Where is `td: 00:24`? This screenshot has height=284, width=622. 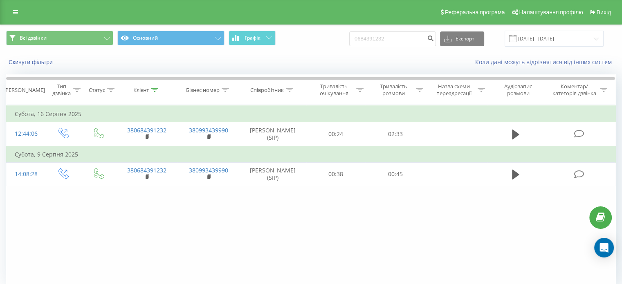
td: 00:24 is located at coordinates (336, 134).